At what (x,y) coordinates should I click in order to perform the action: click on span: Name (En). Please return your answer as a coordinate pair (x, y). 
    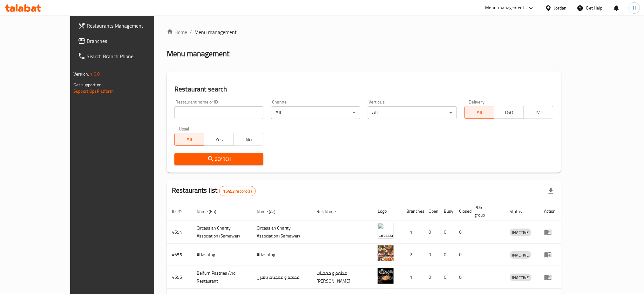
    Looking at the image, I should click on (211, 211).